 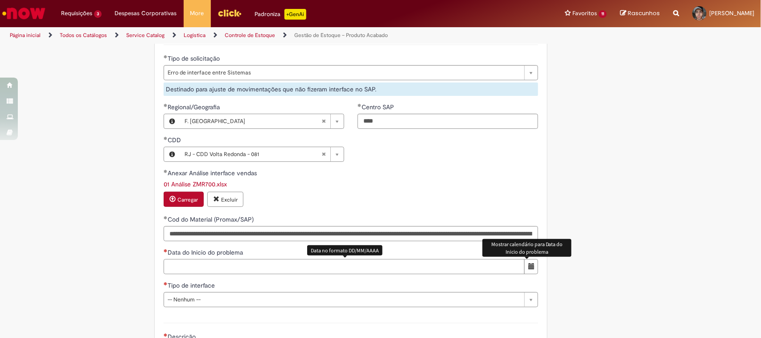 What do you see at coordinates (98, 14) in the screenshot?
I see `span: 3` at bounding box center [98, 14].